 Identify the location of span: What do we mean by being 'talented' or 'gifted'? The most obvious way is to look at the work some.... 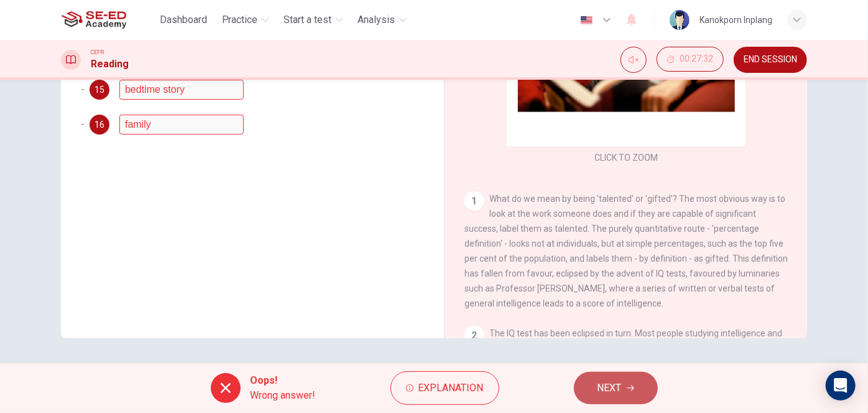
(627, 251).